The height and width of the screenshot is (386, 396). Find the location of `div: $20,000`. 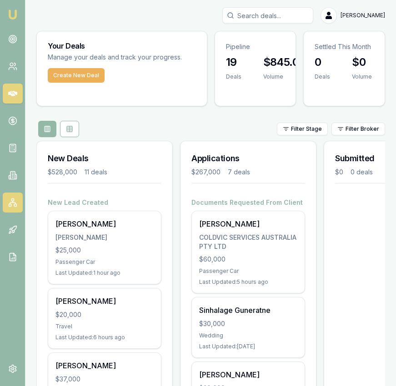

div: $20,000 is located at coordinates (105, 315).